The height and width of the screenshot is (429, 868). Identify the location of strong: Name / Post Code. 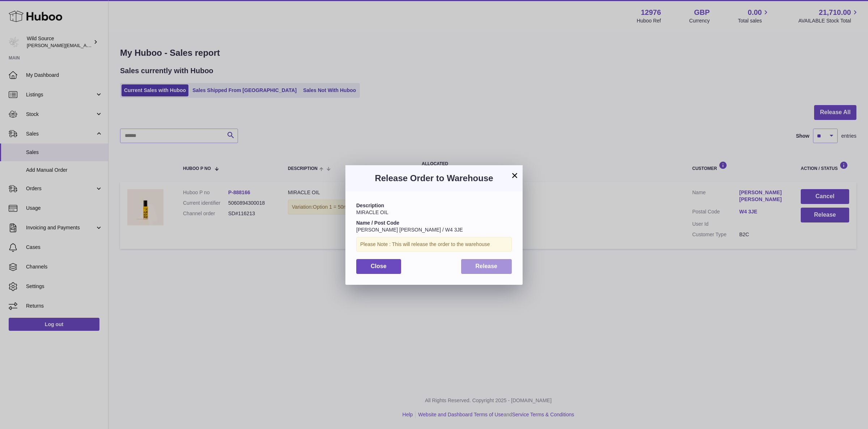
(377, 222).